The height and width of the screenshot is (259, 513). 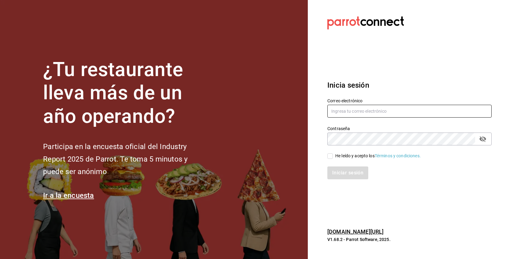 I want to click on h1: ¿Tu restaurante lleva más de un año operando?, so click(x=126, y=93).